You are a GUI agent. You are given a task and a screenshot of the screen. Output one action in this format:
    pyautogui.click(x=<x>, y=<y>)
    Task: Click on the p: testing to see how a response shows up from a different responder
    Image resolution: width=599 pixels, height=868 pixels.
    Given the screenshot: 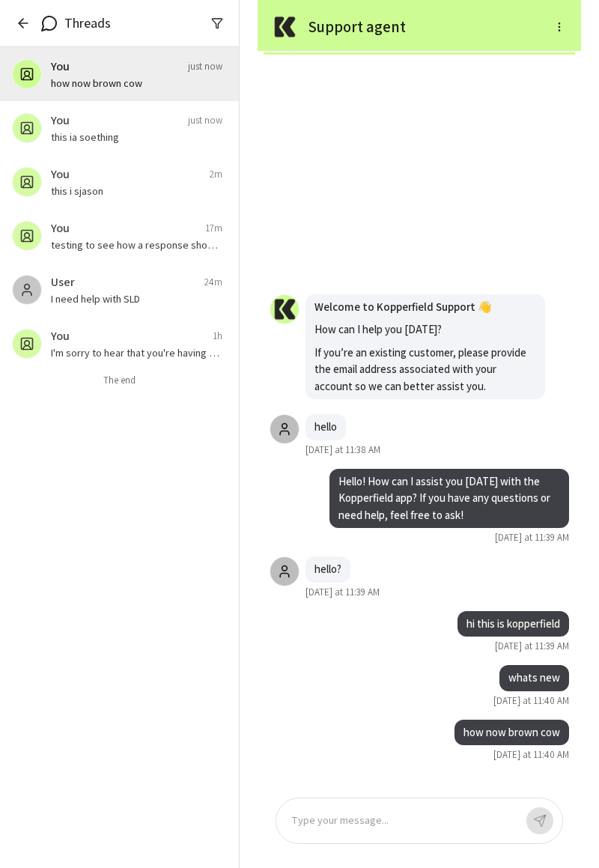 What is the action you would take?
    pyautogui.click(x=136, y=245)
    